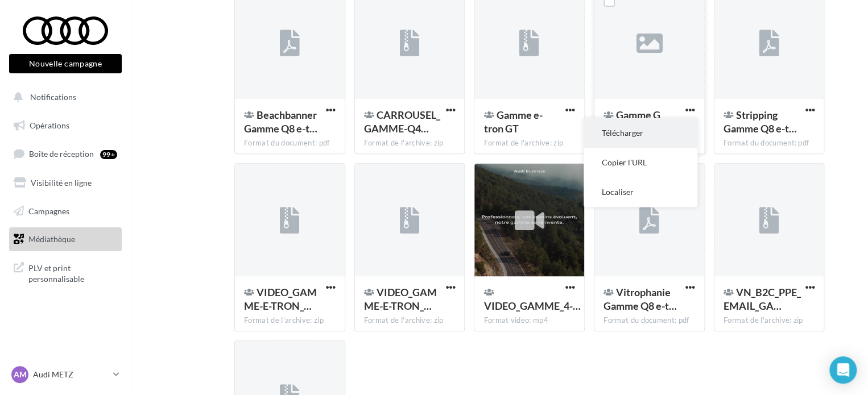  What do you see at coordinates (512, 122) in the screenshot?
I see `span: Gamme e-tron GT` at bounding box center [512, 122].